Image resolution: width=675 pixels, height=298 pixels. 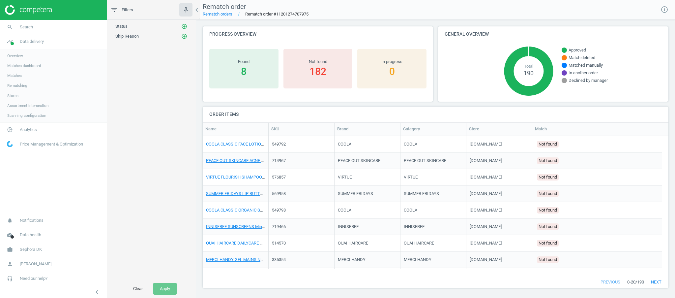 What do you see at coordinates (97, 292) in the screenshot?
I see `button: chevron_left` at bounding box center [97, 292].